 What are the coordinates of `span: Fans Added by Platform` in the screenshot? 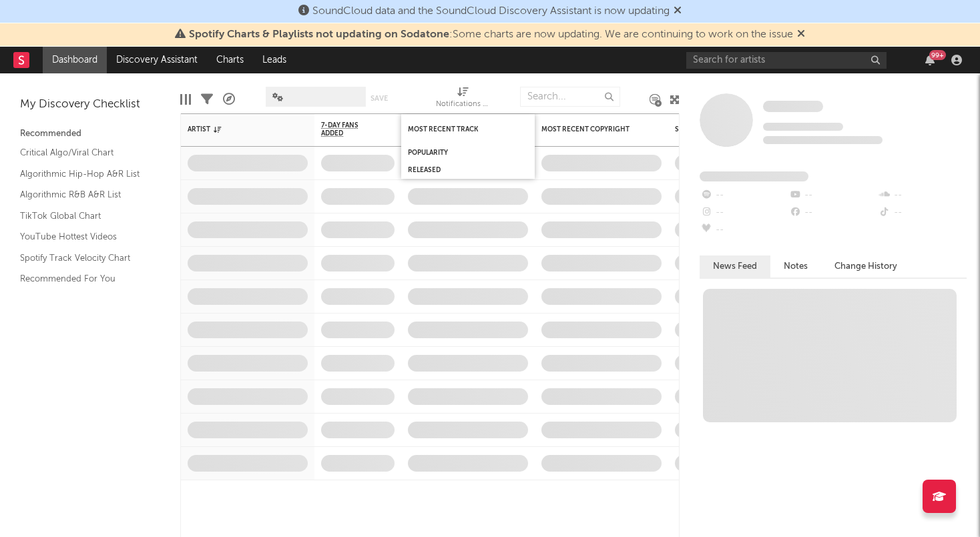 It's located at (754, 176).